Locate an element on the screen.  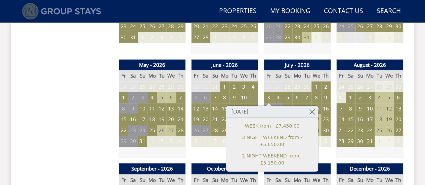
td: 5 is located at coordinates (181, 37).